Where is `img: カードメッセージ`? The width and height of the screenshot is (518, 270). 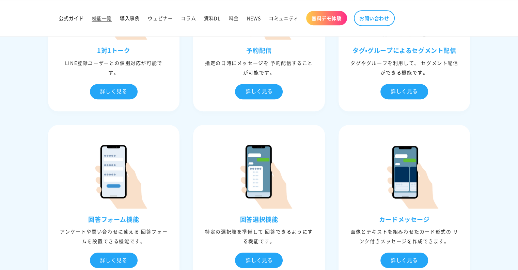 img: カードメッセージ is located at coordinates (404, 174).